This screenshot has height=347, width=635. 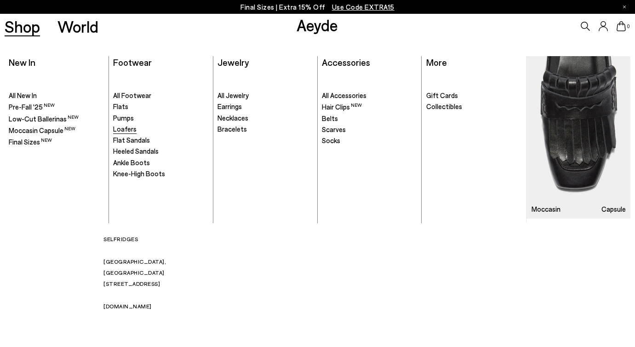 I want to click on a: Scarves, so click(x=369, y=130).